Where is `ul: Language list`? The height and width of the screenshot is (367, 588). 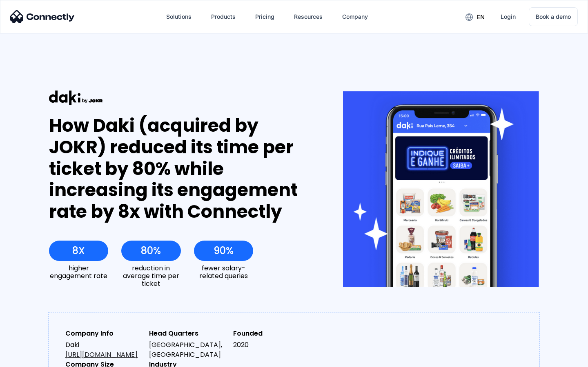
ul: Language list is located at coordinates (33, 358).